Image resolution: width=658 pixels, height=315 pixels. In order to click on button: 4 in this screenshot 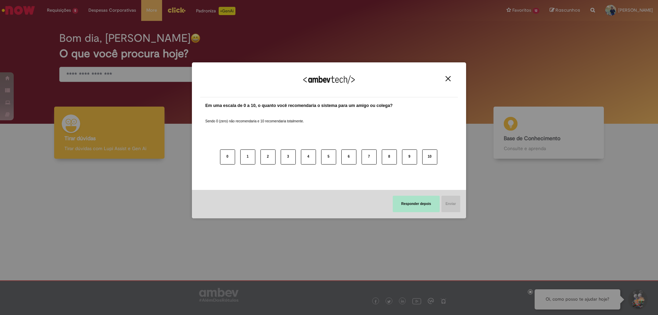, I will do `click(309, 157)`.